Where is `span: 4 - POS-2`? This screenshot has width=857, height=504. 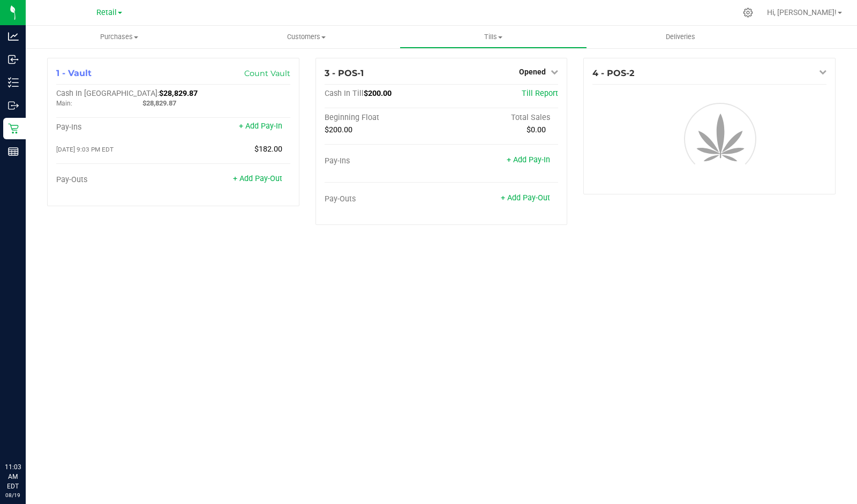
span: 4 - POS-2 is located at coordinates (613, 73).